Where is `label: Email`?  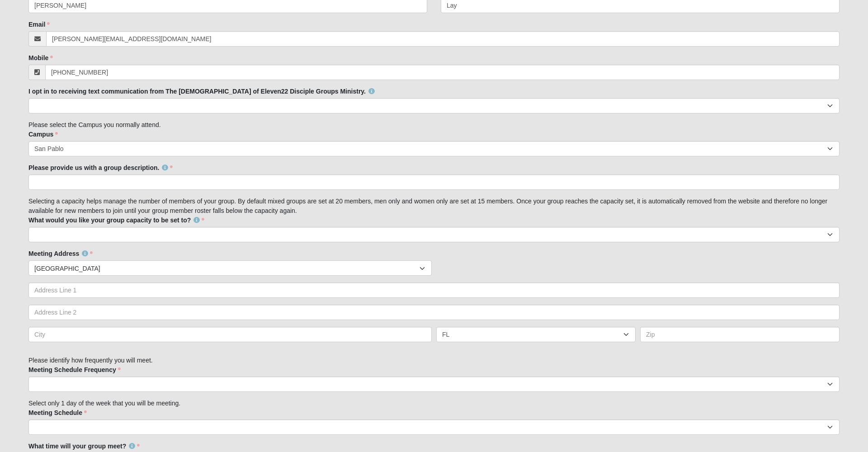
label: Email is located at coordinates (39, 24).